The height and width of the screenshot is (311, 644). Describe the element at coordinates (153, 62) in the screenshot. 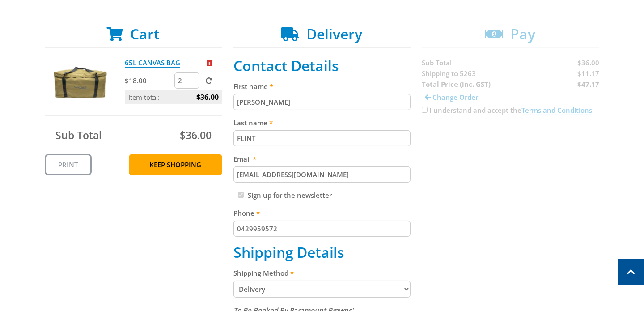

I see `a: 65L CANVAS BAG` at that location.